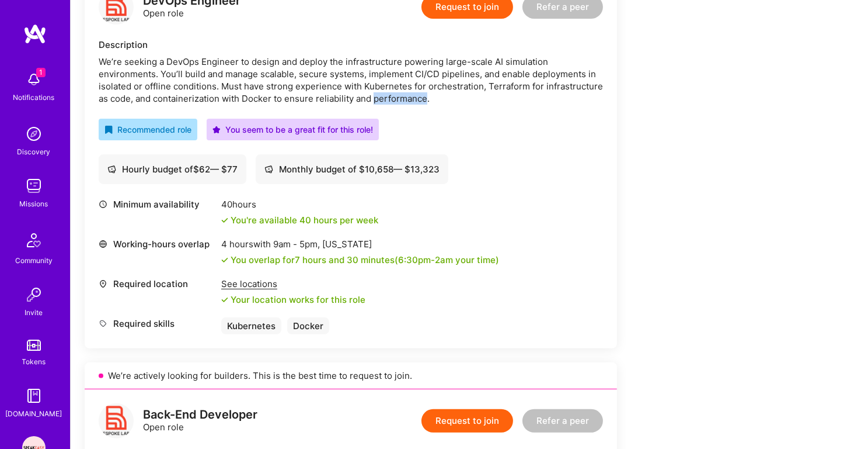  What do you see at coordinates (157, 204) in the screenshot?
I see `div: Minimum availability` at bounding box center [157, 204].